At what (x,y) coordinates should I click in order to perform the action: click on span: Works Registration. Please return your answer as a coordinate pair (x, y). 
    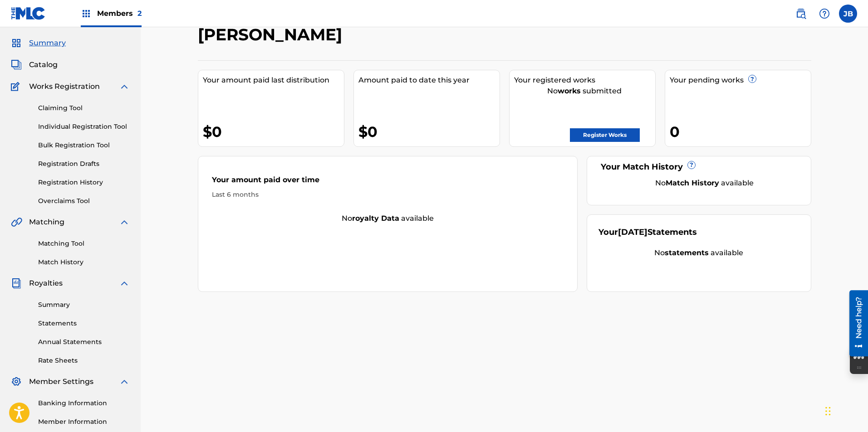
    Looking at the image, I should click on (64, 87).